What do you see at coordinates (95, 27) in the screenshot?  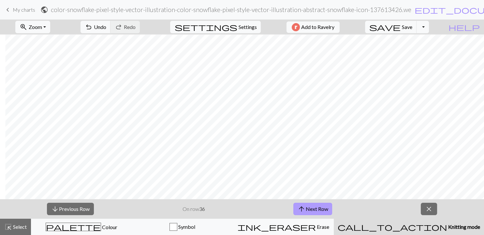 I see `button: Undo` at bounding box center [95, 27].